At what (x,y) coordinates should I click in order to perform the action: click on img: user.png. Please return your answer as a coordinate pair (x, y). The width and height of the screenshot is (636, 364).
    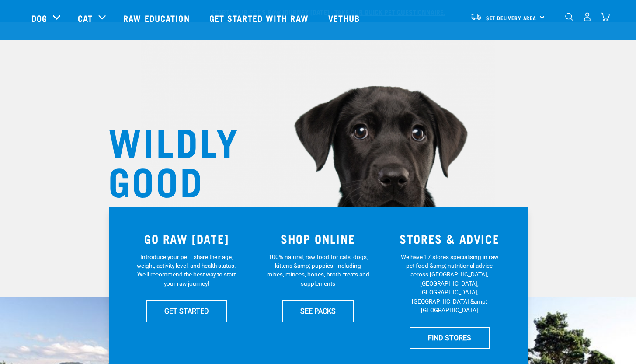
    Looking at the image, I should click on (588, 17).